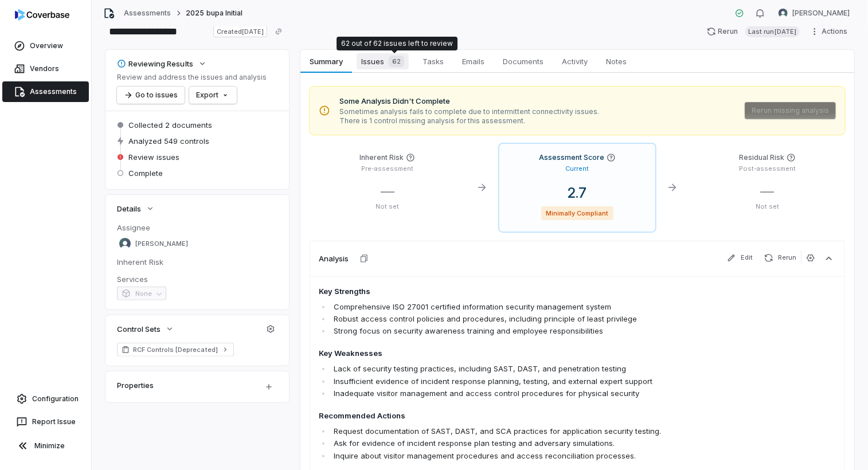 The image size is (868, 470). What do you see at coordinates (532, 393) in the screenshot?
I see `li: Inadequate visitor management and access control procedures for physical security` at bounding box center [532, 393].